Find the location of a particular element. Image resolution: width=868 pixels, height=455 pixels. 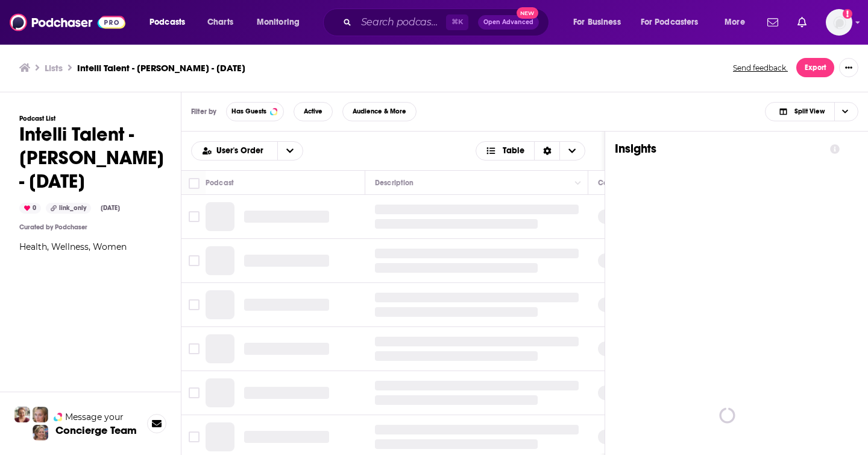

input: Search podcasts, credits, & more... is located at coordinates (401, 22).